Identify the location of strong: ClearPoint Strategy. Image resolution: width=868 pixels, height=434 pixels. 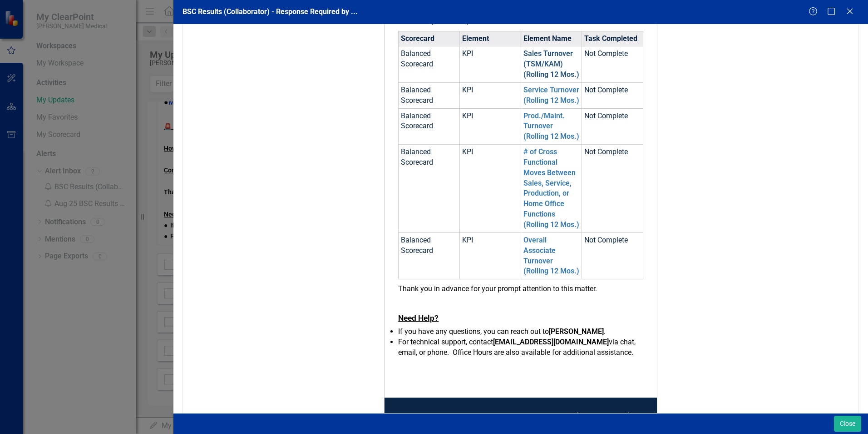
(514, 415).